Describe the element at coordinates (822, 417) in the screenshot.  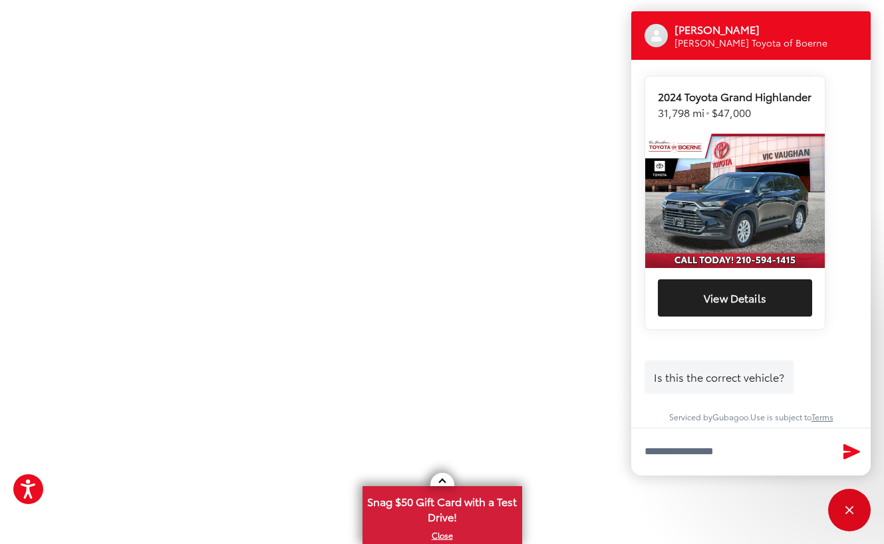
I see `a: Terms` at that location.